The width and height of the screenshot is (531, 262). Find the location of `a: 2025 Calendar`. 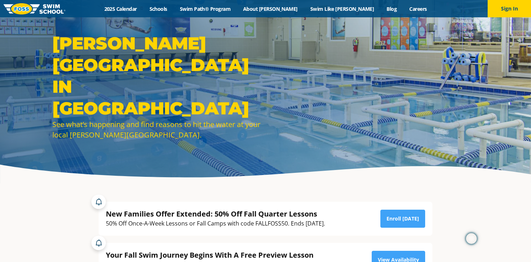

a: 2025 Calendar is located at coordinates (120, 9).